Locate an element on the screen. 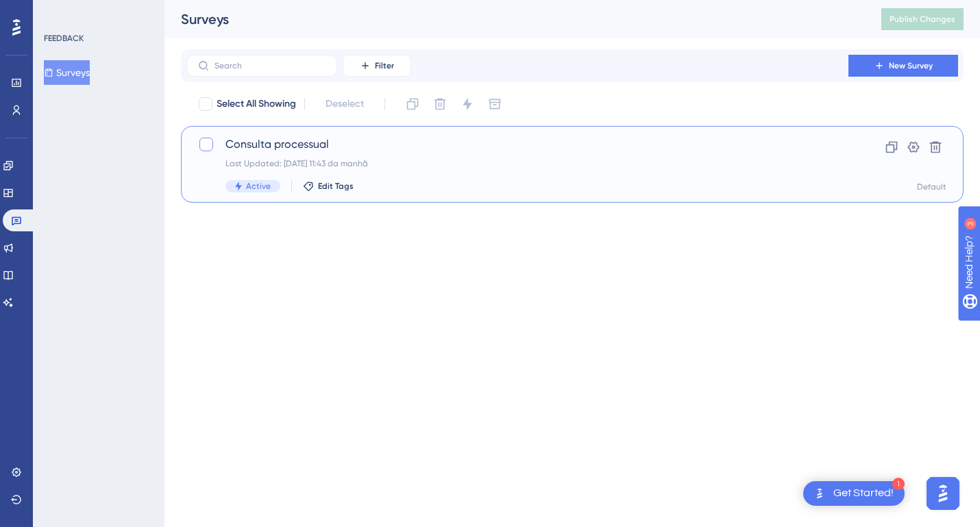  div: Get Started! is located at coordinates (863, 493).